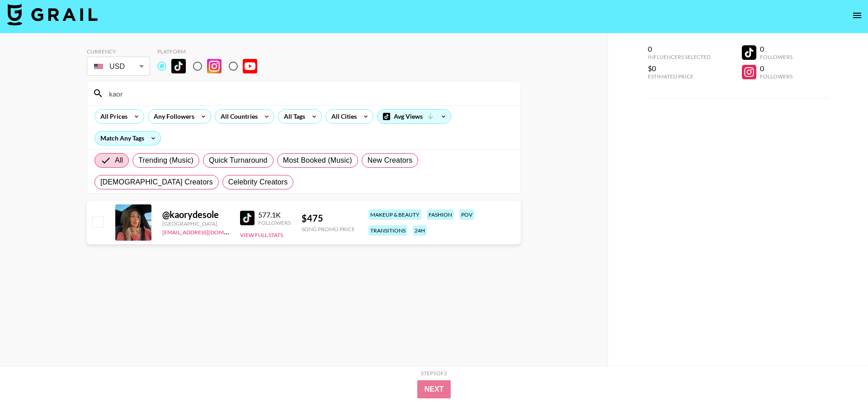  What do you see at coordinates (857, 16) in the screenshot?
I see `button: open drawer` at bounding box center [857, 16].